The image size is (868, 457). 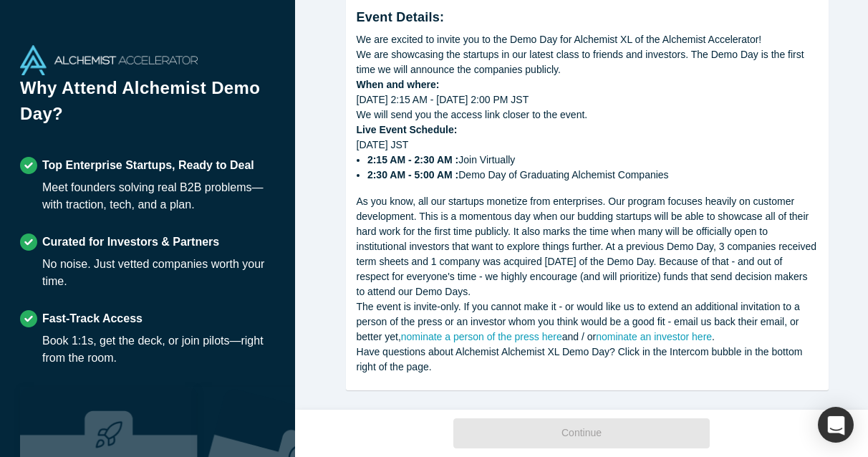 I want to click on div: As you know, all our startups monetize from enterprises. Our program focuses heavily on customer ..., so click(x=588, y=246).